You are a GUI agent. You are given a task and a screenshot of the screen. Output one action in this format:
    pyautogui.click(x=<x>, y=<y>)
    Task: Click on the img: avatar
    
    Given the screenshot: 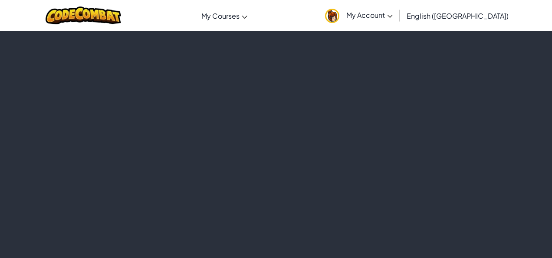 What is the action you would take?
    pyautogui.click(x=332, y=16)
    